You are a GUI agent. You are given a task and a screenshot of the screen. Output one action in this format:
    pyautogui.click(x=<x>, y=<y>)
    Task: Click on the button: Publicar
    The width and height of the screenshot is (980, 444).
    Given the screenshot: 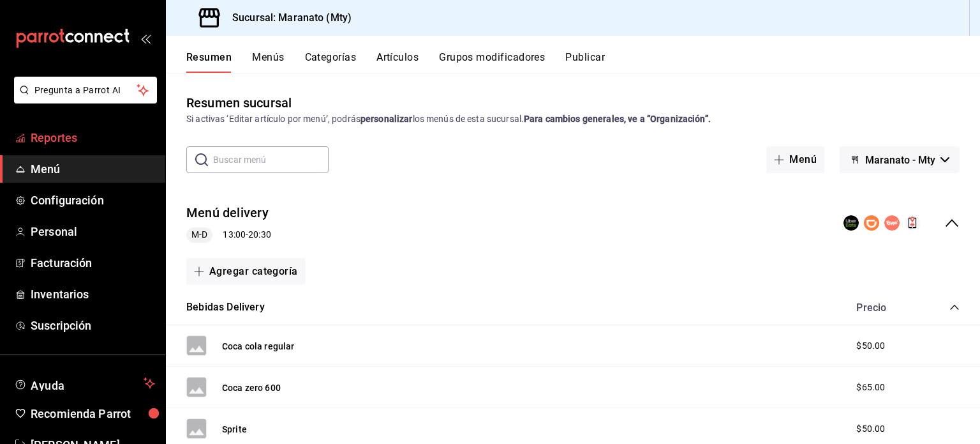 What is the action you would take?
    pyautogui.click(x=585, y=62)
    